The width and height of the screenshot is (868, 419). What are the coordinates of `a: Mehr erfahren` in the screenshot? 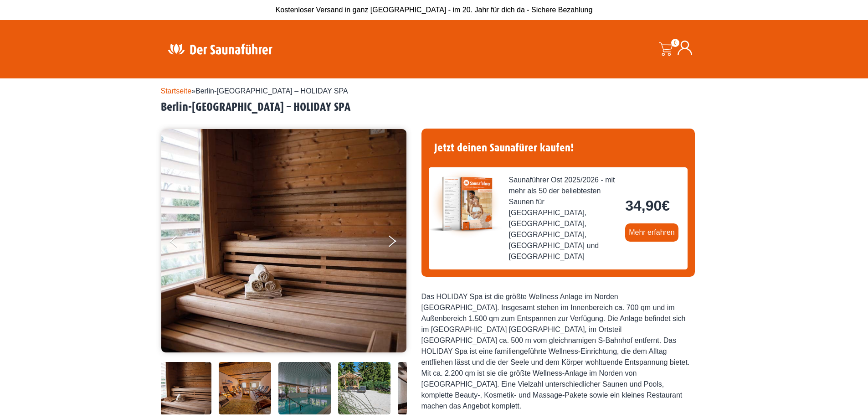 It's located at (651, 232).